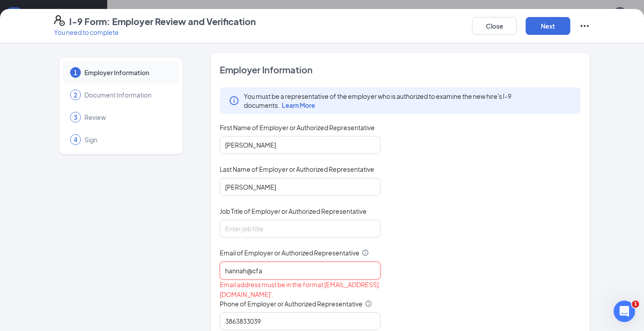 The height and width of the screenshot is (331, 644). Describe the element at coordinates (300, 145) in the screenshot. I see `input: Enter your first name` at that location.